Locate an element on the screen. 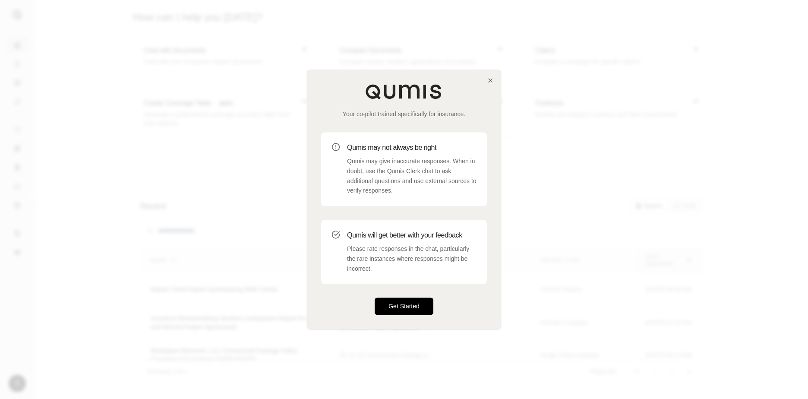  h3: Qumis will get better with your feedback is located at coordinates (412, 235).